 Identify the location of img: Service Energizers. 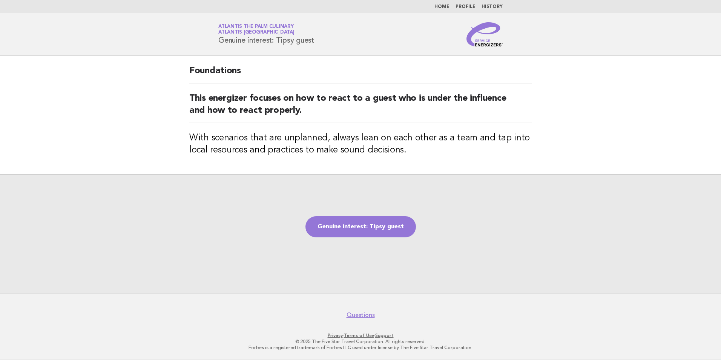
(485, 34).